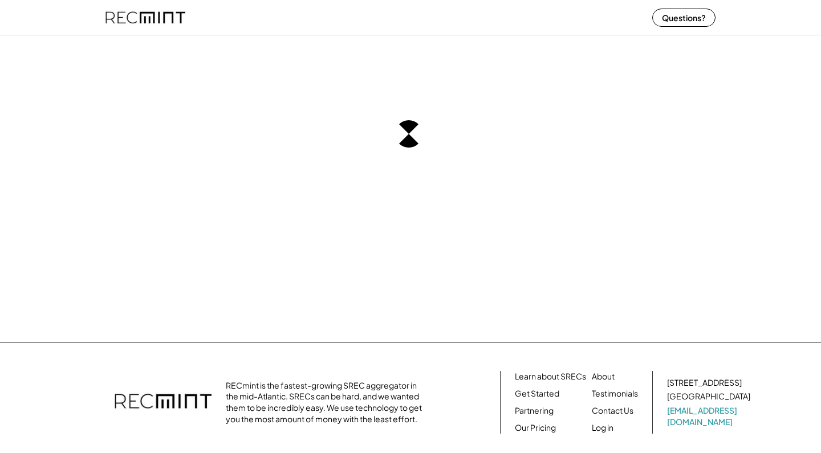 Image resolution: width=821 pixels, height=453 pixels. Describe the element at coordinates (603, 428) in the screenshot. I see `a: Log in` at that location.